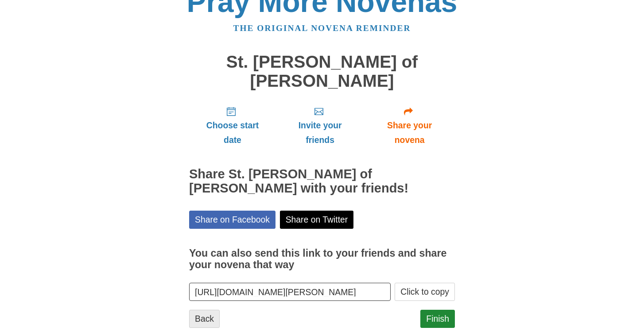  Describe the element at coordinates (410, 126) in the screenshot. I see `a: Share your novena` at that location.